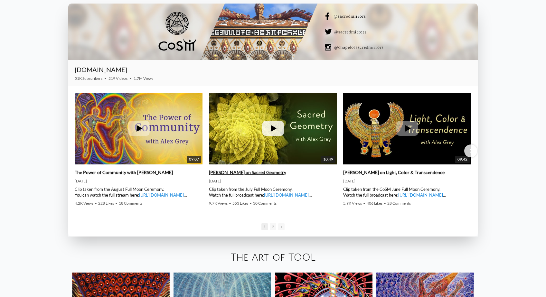  I want to click on img: Alex Grey on Light, Color & Transcendence, so click(407, 129).